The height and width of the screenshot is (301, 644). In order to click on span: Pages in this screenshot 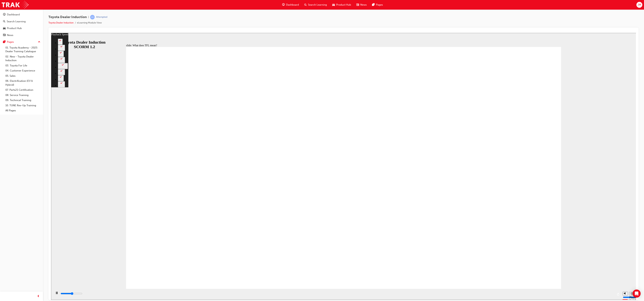, I will do `click(380, 5)`.